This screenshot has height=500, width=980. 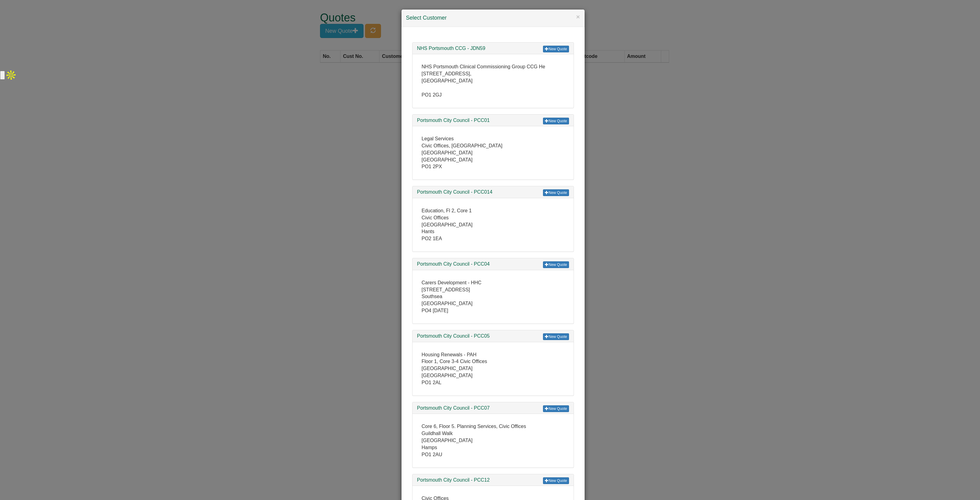 What do you see at coordinates (452, 283) in the screenshot?
I see `span: Carers Development - HHC` at bounding box center [452, 283].